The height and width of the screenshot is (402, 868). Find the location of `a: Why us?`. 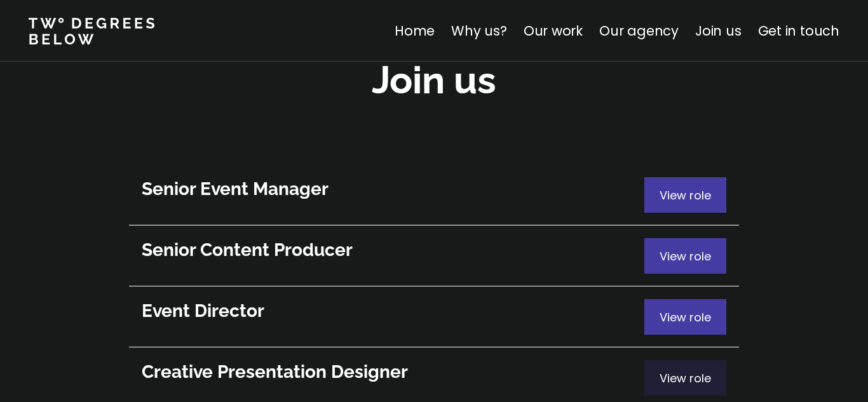

a: Why us? is located at coordinates (479, 31).